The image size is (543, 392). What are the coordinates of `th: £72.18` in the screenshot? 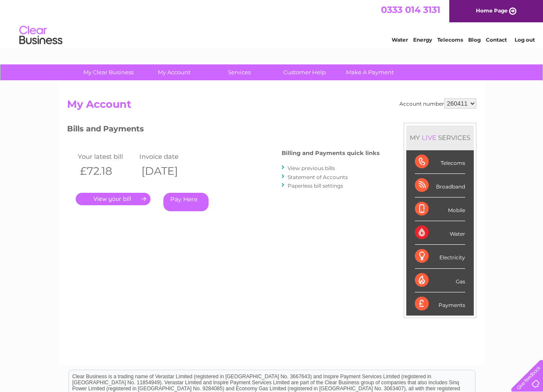 It's located at (107, 171).